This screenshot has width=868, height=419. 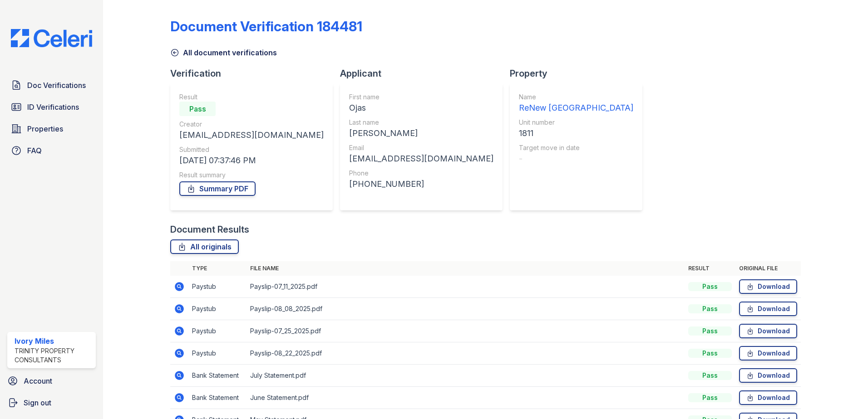 I want to click on a: Sign out, so click(x=51, y=403).